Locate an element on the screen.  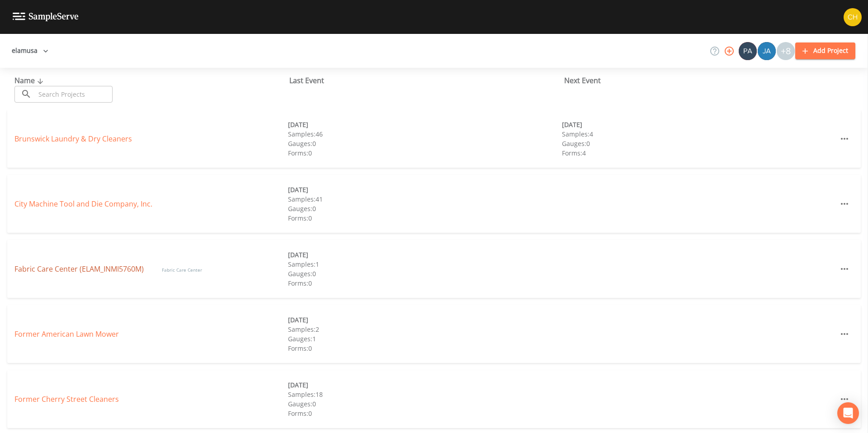
div: +8 is located at coordinates (786, 51).